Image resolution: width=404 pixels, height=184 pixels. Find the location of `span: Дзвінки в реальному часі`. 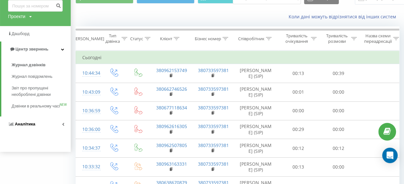

span: Дзвінки в реальному часі is located at coordinates (36, 106).